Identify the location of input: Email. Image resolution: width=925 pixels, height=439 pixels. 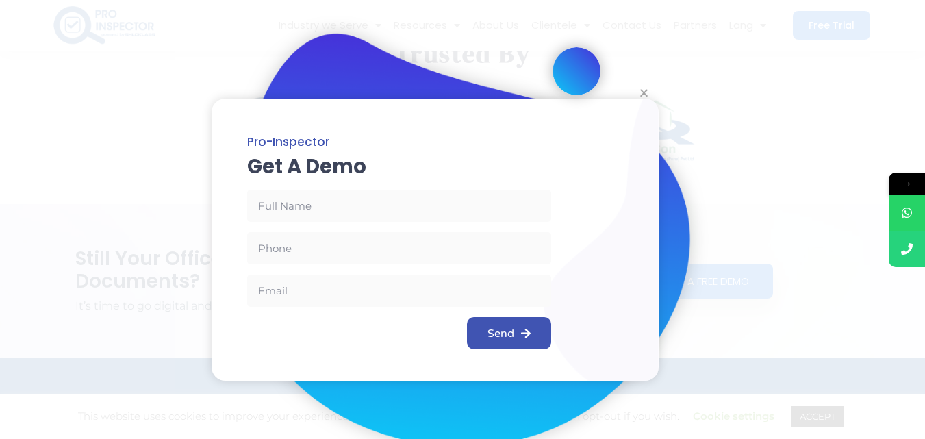
(399, 290).